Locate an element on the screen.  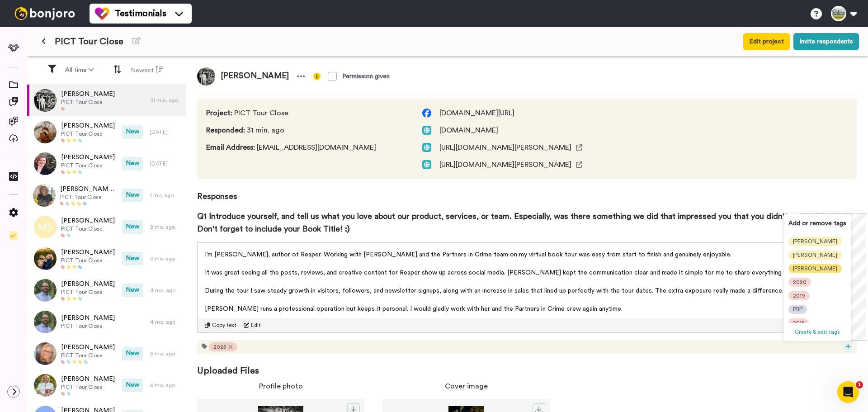
div: 4 mo. ago is located at coordinates (166, 291).